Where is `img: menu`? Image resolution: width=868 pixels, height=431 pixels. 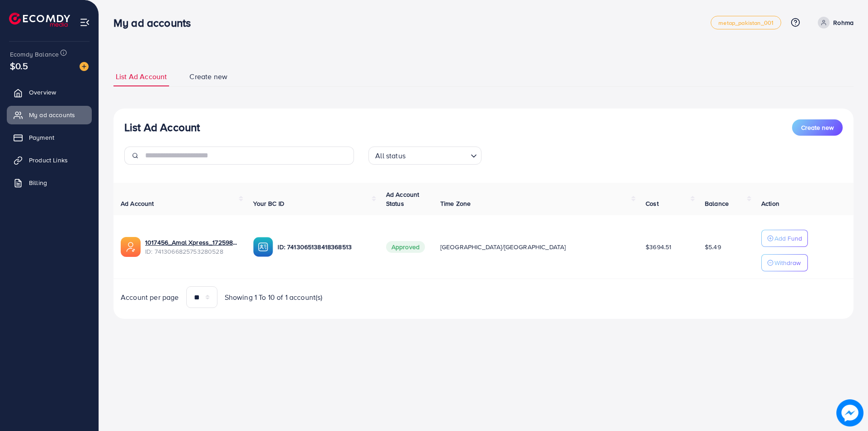 img: menu is located at coordinates (85, 22).